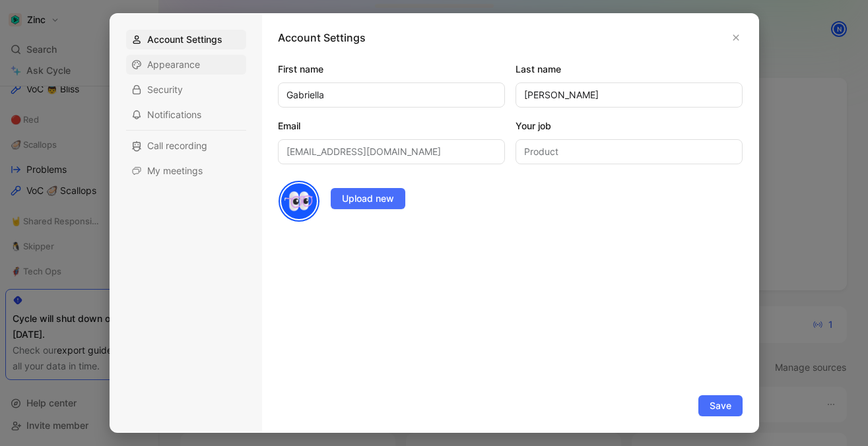  I want to click on div: Notifications, so click(186, 114).